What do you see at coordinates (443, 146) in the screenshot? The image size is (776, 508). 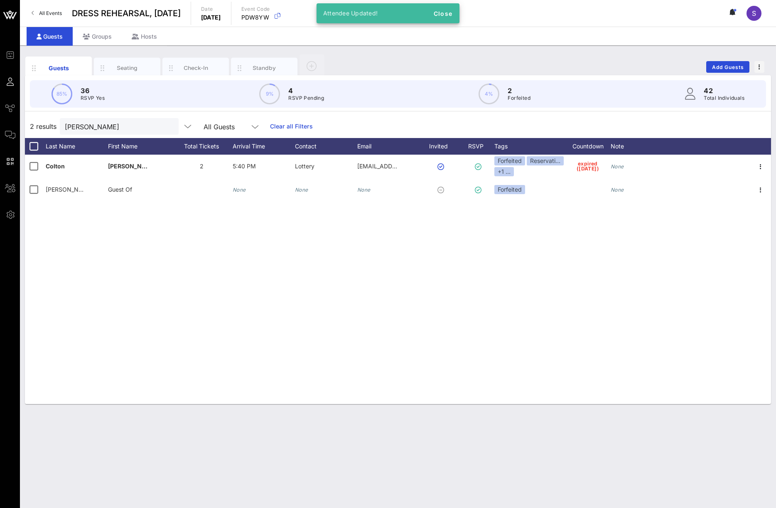 I see `div: Invited` at bounding box center [443, 146].